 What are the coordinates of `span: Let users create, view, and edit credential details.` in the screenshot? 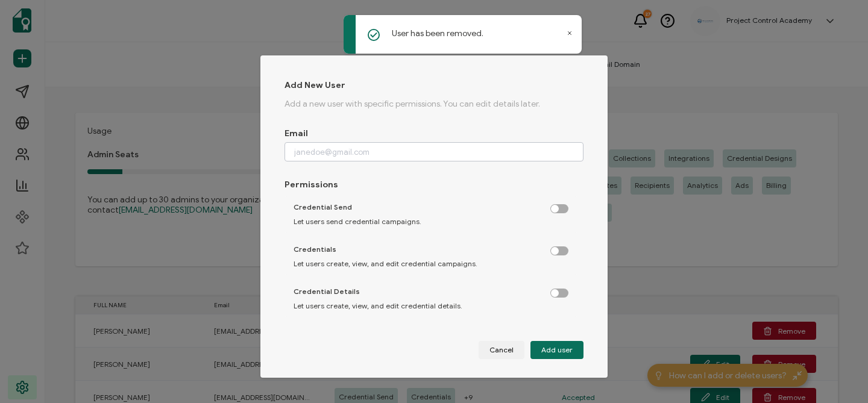 It's located at (378, 306).